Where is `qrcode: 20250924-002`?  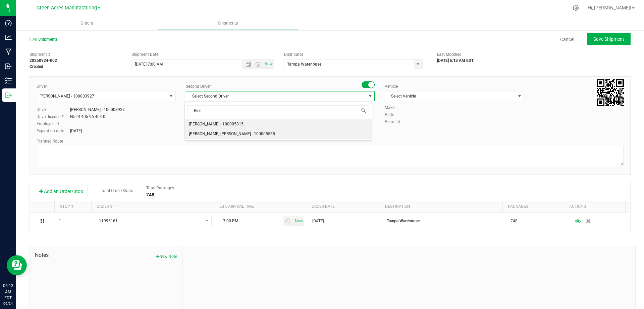 qrcode: 20250924-002 is located at coordinates (611, 93).